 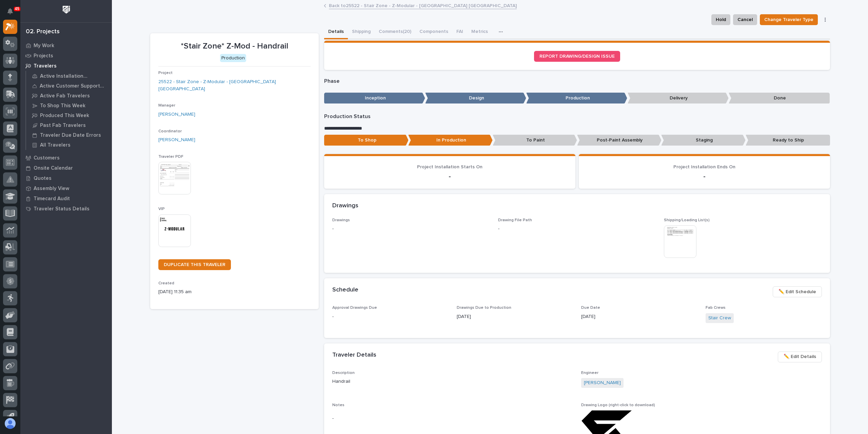 I want to click on p: Production, so click(x=577, y=98).